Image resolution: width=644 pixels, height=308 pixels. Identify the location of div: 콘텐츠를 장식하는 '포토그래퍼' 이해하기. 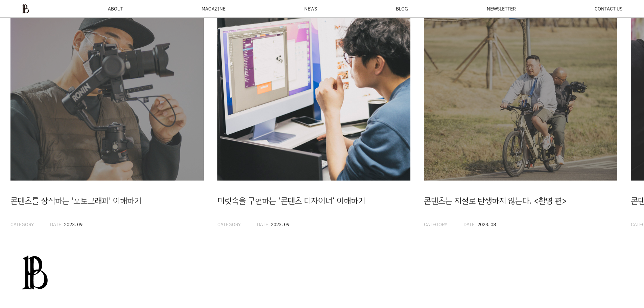
(107, 201).